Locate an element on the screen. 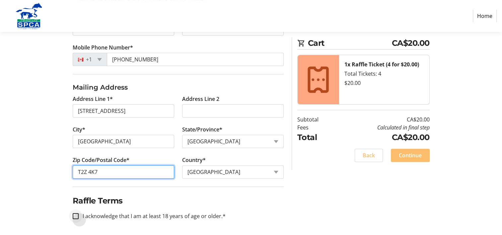 This screenshot has height=235, width=502. input: Address is located at coordinates (124, 111).